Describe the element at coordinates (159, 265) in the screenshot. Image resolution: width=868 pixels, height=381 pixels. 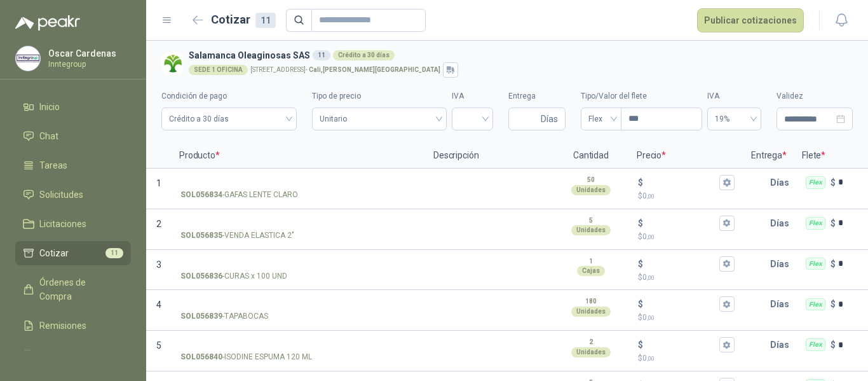
I see `span: 3` at that location.